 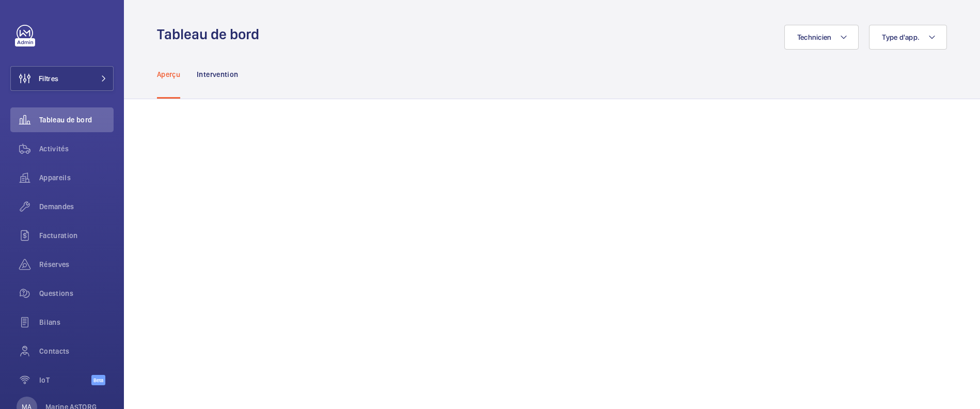 What do you see at coordinates (77, 235) in the screenshot?
I see `span: Facturation` at bounding box center [77, 235].